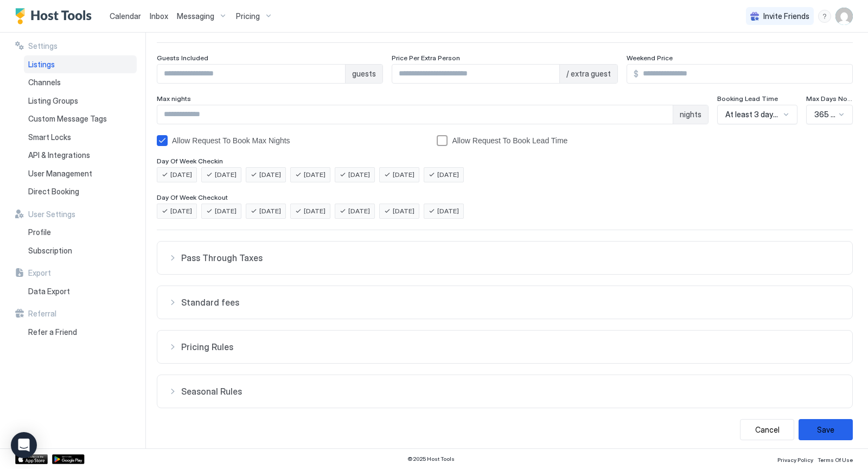 The height and width of the screenshot is (469, 868). What do you see at coordinates (795, 459) in the screenshot?
I see `a: Privacy Policy` at bounding box center [795, 459].